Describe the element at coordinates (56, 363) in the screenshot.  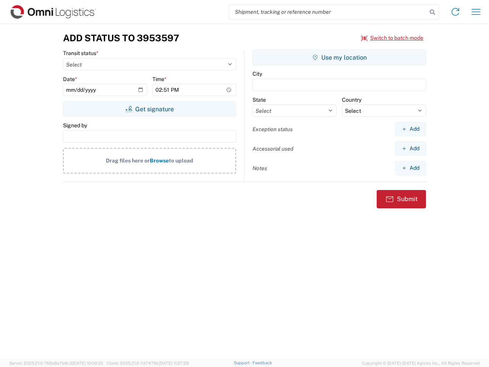
I see `span: Server: 2025.21.0-769a9a7b8c3` at that location.